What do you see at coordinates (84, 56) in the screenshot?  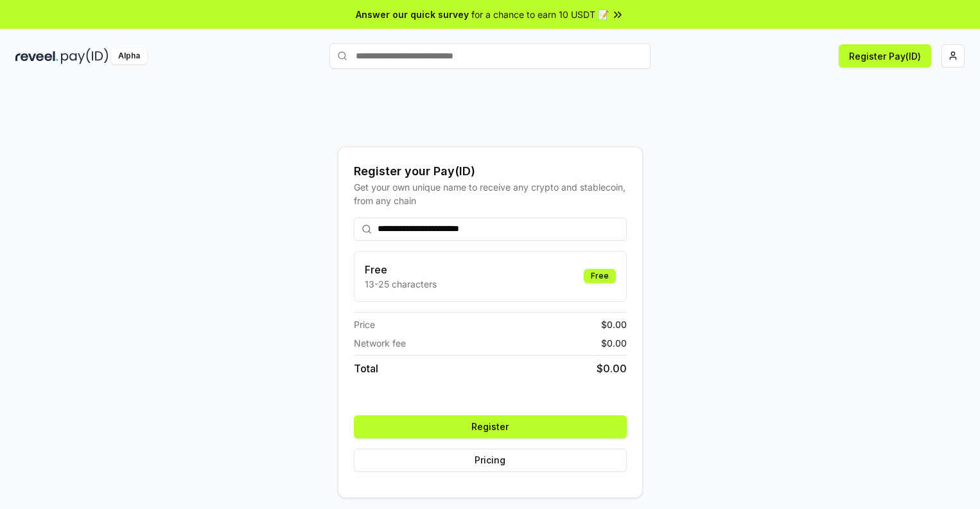 I see `img: pay_id` at bounding box center [84, 56].